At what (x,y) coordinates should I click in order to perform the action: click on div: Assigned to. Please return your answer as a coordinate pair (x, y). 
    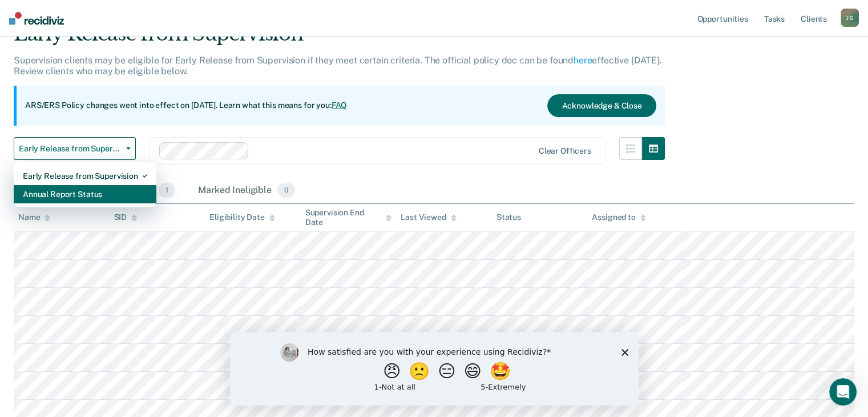
    Looking at the image, I should click on (618, 217).